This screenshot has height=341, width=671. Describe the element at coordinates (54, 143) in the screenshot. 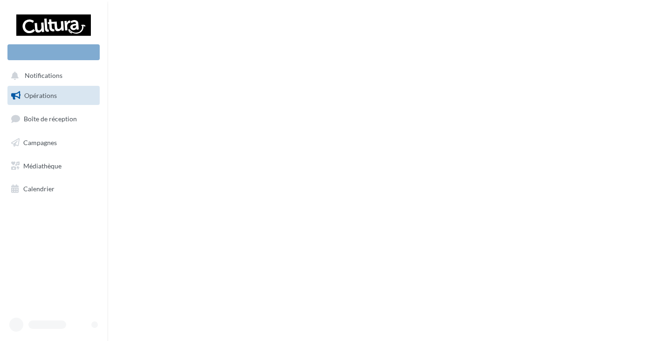

I see `a: Campagnes` at that location.